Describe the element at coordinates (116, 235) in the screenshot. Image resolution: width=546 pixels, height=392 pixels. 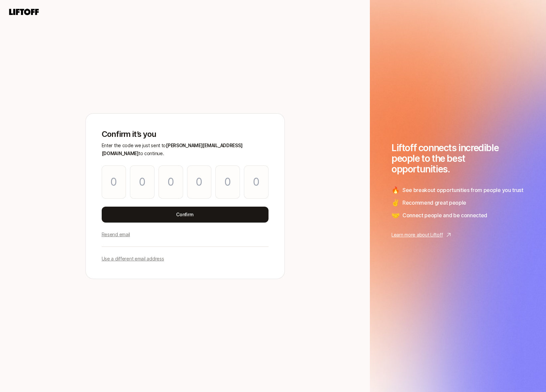
I see `p: Resend email` at that location.